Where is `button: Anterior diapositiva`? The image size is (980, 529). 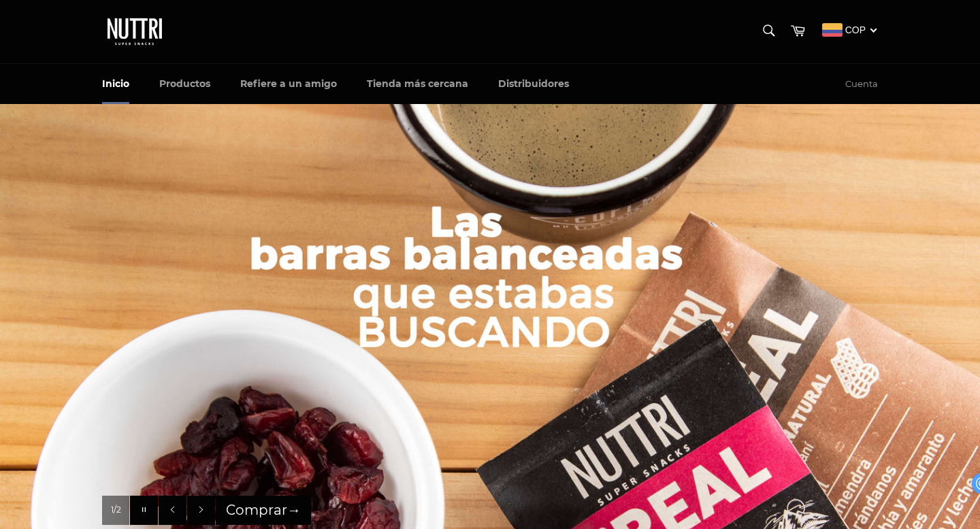 button: Anterior diapositiva is located at coordinates (173, 511).